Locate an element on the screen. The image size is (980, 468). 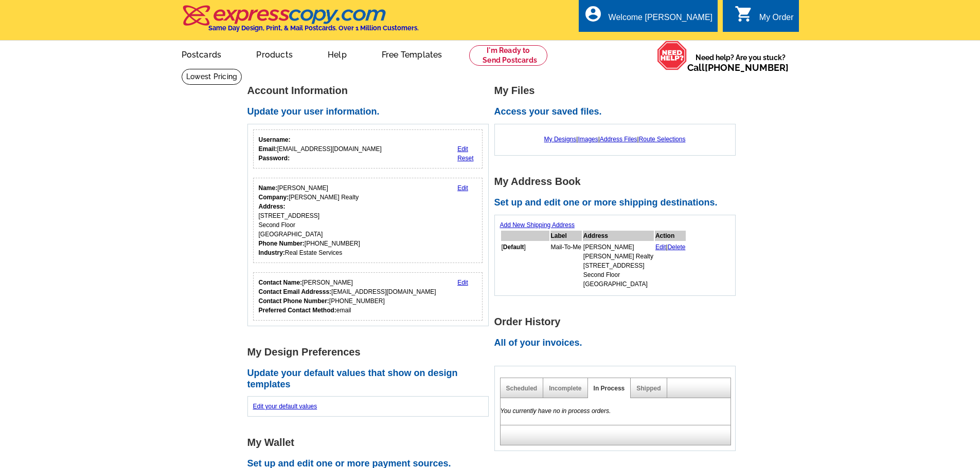
h1: Order History is located at coordinates (618, 321).